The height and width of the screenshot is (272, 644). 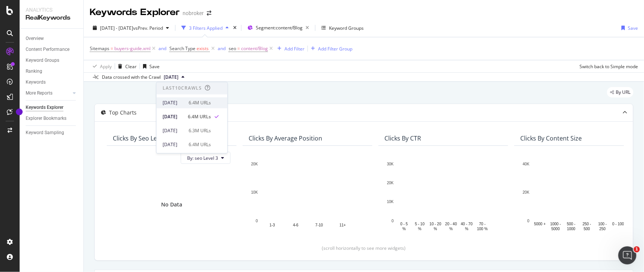 I want to click on div: Overview, so click(x=35, y=38).